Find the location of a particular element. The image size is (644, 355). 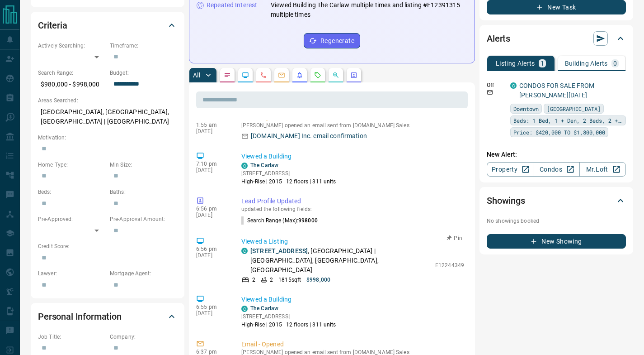

p: Company: is located at coordinates (143, 336).